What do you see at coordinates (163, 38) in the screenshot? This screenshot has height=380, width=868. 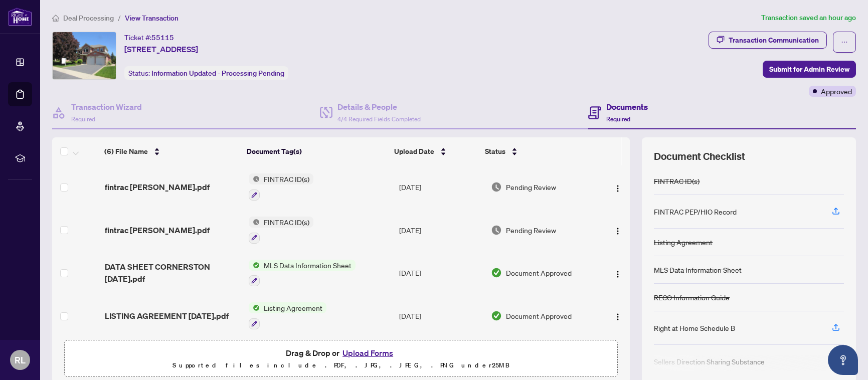 I see `span: 55115` at bounding box center [163, 38].